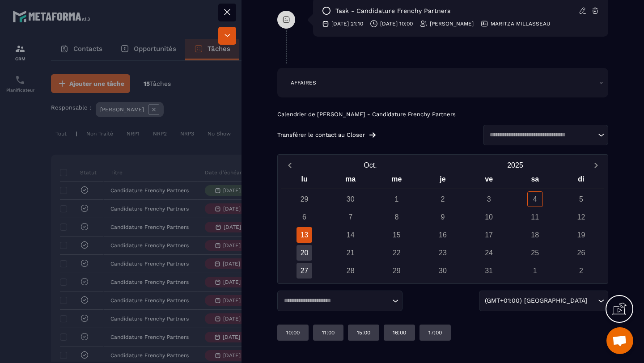 Image resolution: width=644 pixels, height=363 pixels. What do you see at coordinates (488, 270) in the screenshot?
I see `div: 31` at bounding box center [488, 270].